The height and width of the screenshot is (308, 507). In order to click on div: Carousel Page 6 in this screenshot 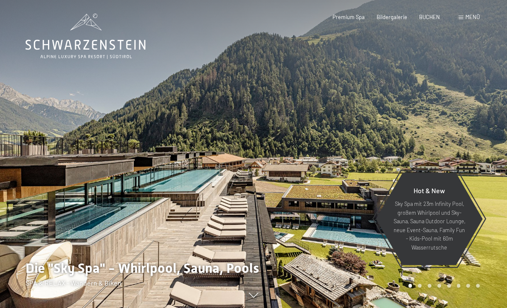, I will do `click(458, 286)`.